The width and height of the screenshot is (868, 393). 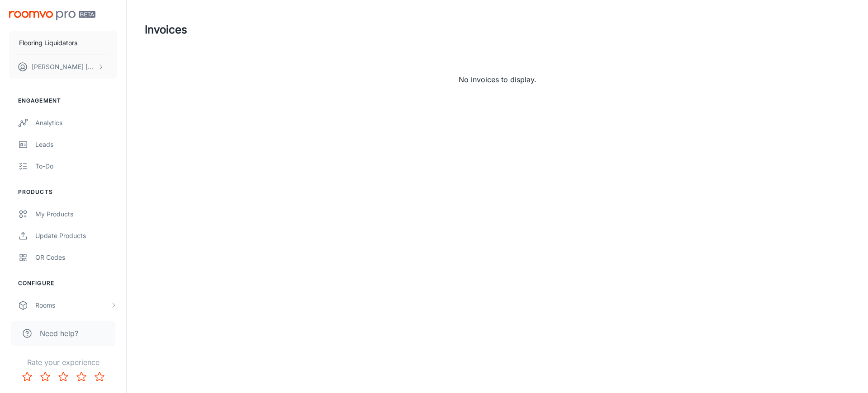 I want to click on button: Flooring Liquidators, so click(x=63, y=43).